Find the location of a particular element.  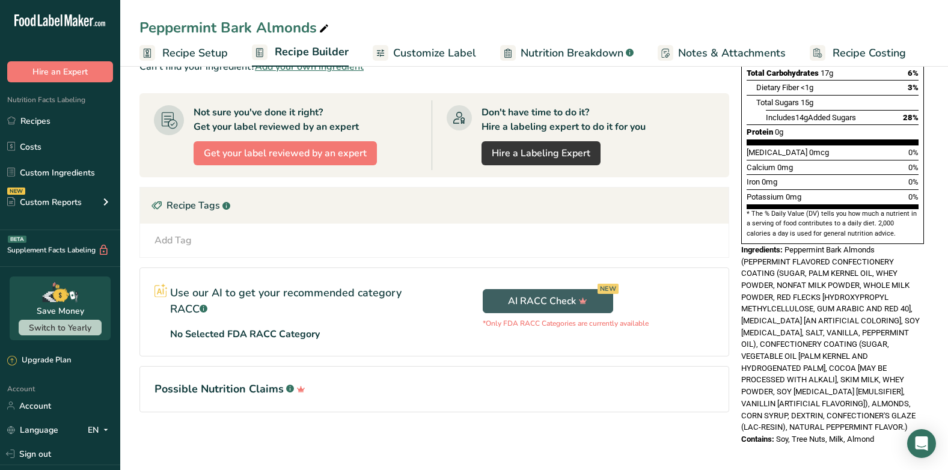

span: 15g is located at coordinates (807, 102).